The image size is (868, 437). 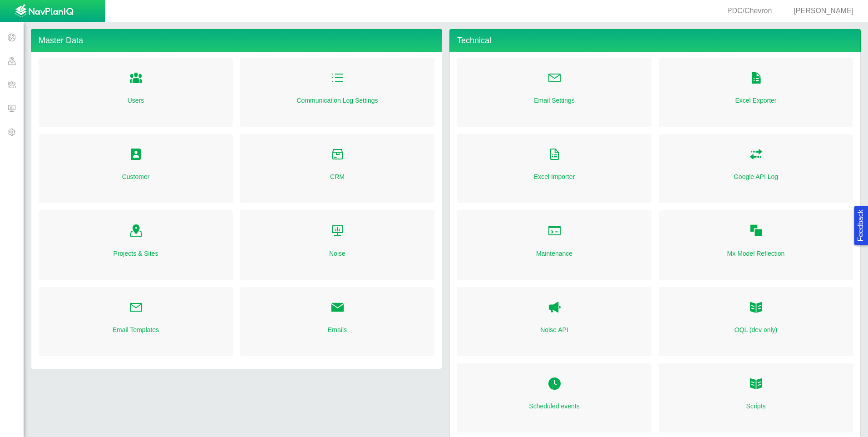 I want to click on a: OQL (dev only), so click(x=756, y=329).